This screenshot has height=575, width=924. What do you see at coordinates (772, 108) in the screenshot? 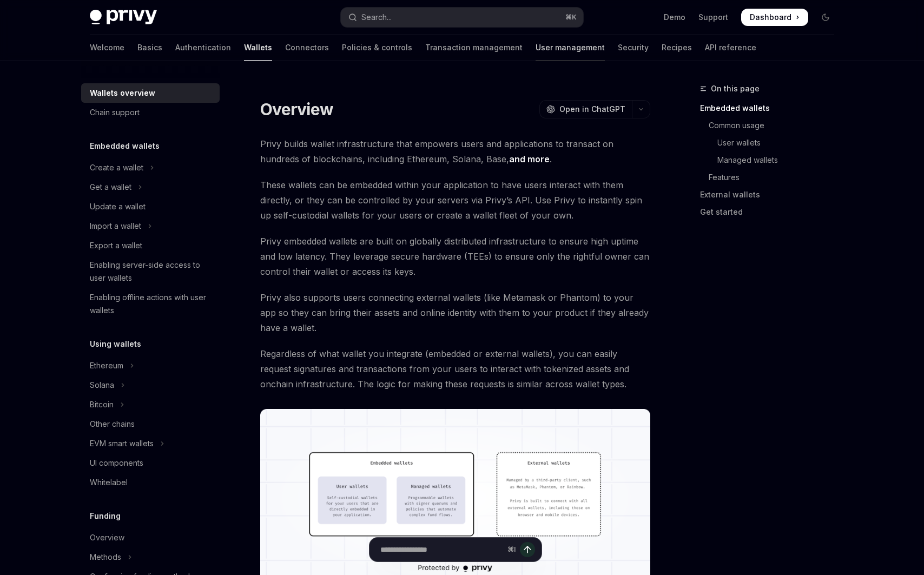
I see `a: Embedded wallets` at bounding box center [772, 108].